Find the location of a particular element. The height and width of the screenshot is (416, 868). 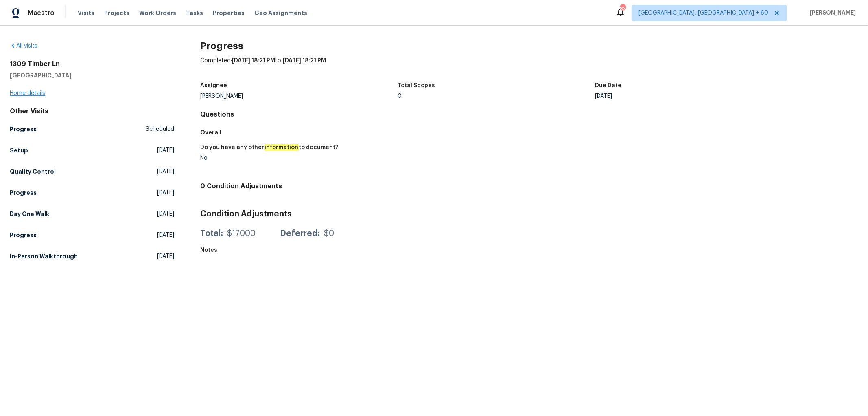

div: Deferred: is located at coordinates (300, 234).